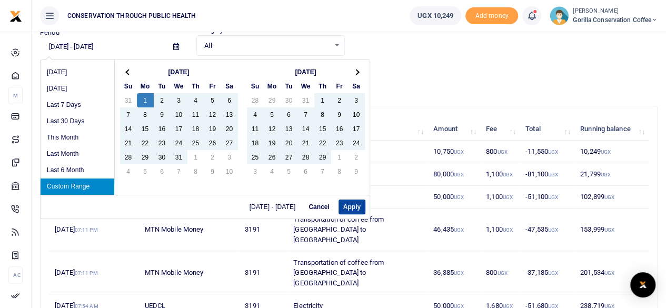 This screenshot has width=666, height=308. What do you see at coordinates (435, 16) in the screenshot?
I see `a: UGX 10,249` at bounding box center [435, 16].